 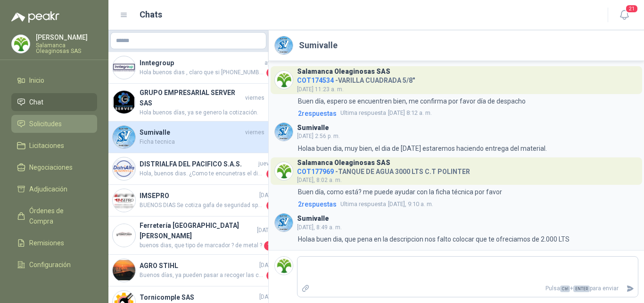 I want to click on a: Configuración, so click(x=54, y=265).